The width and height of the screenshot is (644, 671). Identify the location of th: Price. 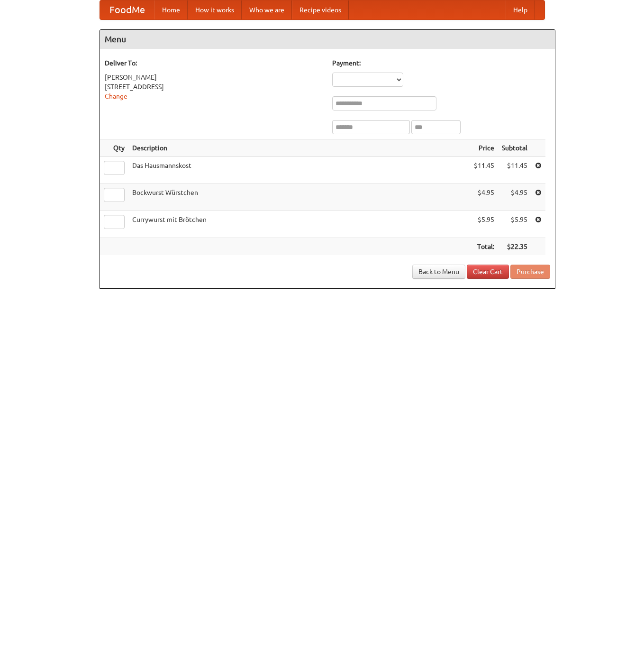
(484, 148).